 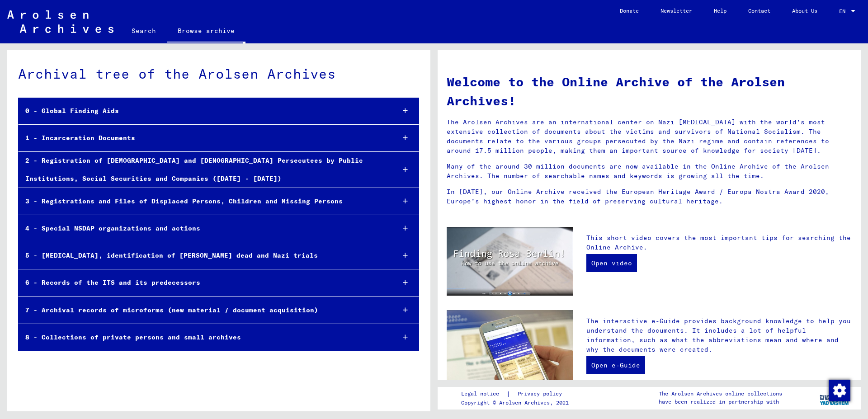 I want to click on img: Arolsen_neg.svg, so click(x=60, y=22).